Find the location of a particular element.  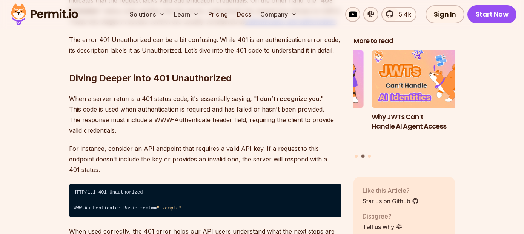

a: Star us on Github is located at coordinates (391, 200).